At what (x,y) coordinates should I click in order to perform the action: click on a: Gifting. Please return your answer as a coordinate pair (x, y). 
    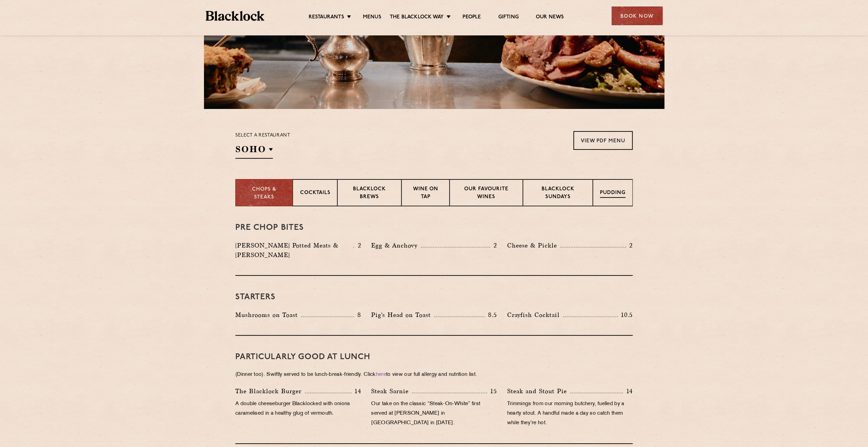
    Looking at the image, I should click on (508, 18).